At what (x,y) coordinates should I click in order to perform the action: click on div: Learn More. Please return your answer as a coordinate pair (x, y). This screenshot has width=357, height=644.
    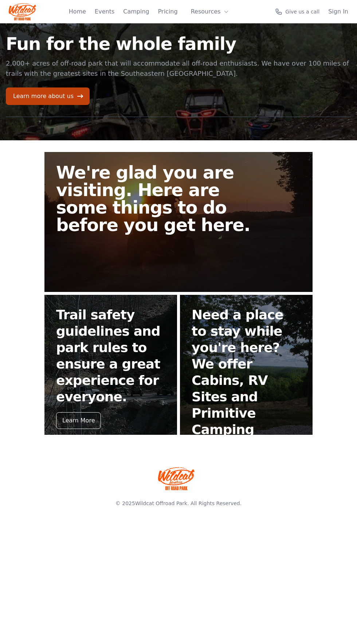
    Looking at the image, I should click on (79, 420).